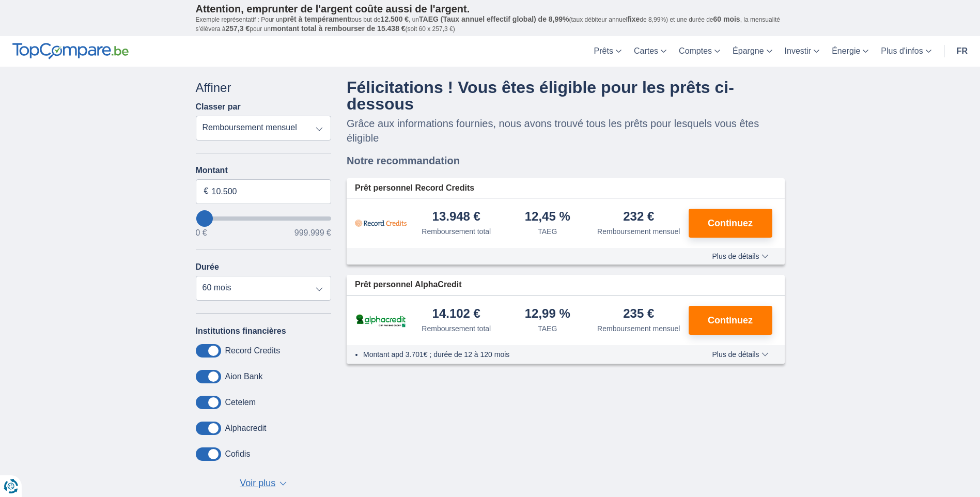 The image size is (980, 497). I want to click on img: pret personnel AlphaCredit, so click(381, 320).